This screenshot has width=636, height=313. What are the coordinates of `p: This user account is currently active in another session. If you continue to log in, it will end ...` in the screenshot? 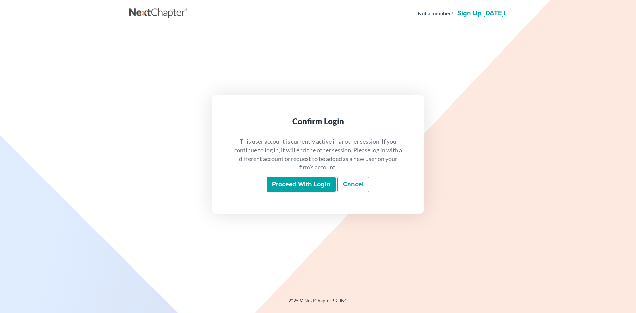 It's located at (318, 154).